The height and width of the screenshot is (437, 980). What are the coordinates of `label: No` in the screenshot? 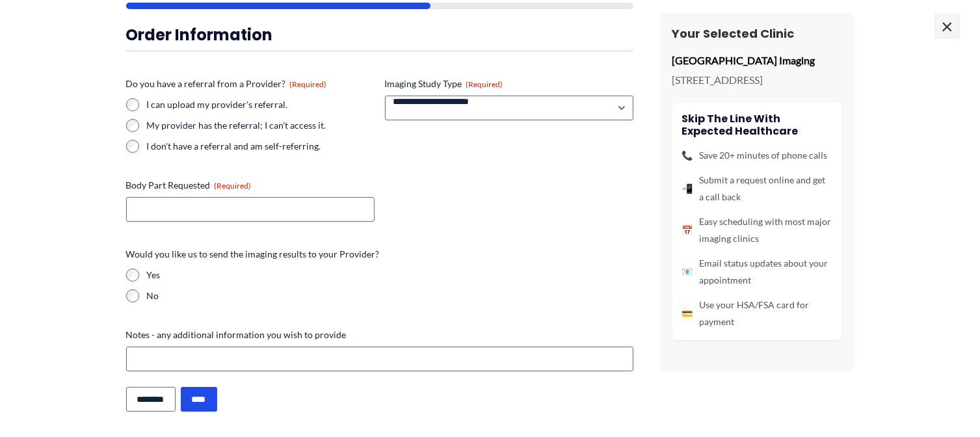 It's located at (390, 296).